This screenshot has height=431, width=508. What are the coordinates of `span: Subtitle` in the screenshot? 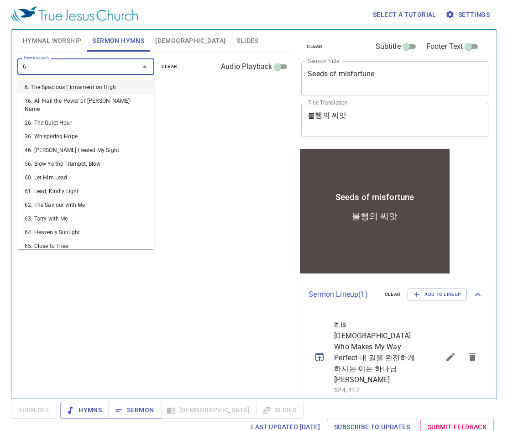 It's located at (388, 47).